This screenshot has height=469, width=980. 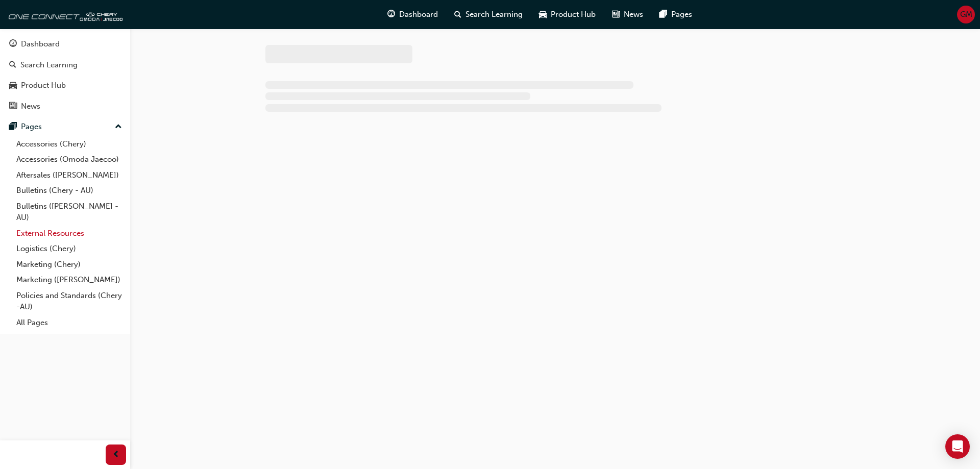 What do you see at coordinates (116, 455) in the screenshot?
I see `span: prev-icon` at bounding box center [116, 455].